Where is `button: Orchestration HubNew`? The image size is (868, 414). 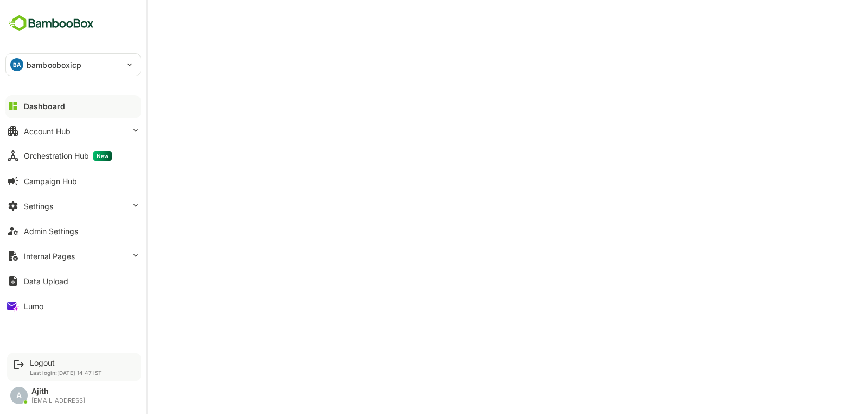 button: Orchestration HubNew is located at coordinates (74, 156).